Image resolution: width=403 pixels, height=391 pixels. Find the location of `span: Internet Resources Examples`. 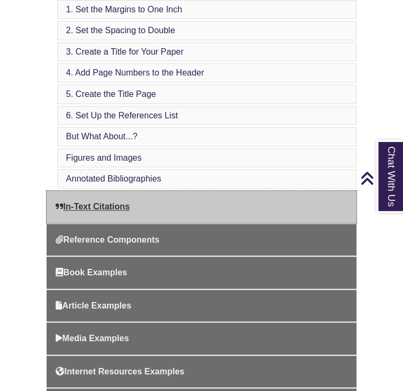

span: Internet Resources Examples is located at coordinates (120, 371).